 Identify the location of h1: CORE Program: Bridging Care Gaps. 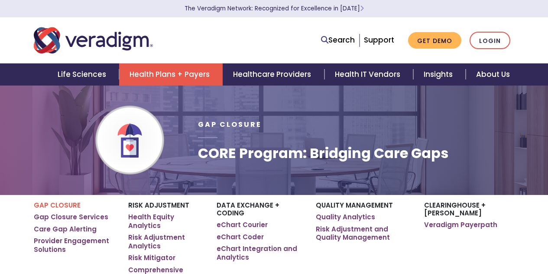
(323, 153).